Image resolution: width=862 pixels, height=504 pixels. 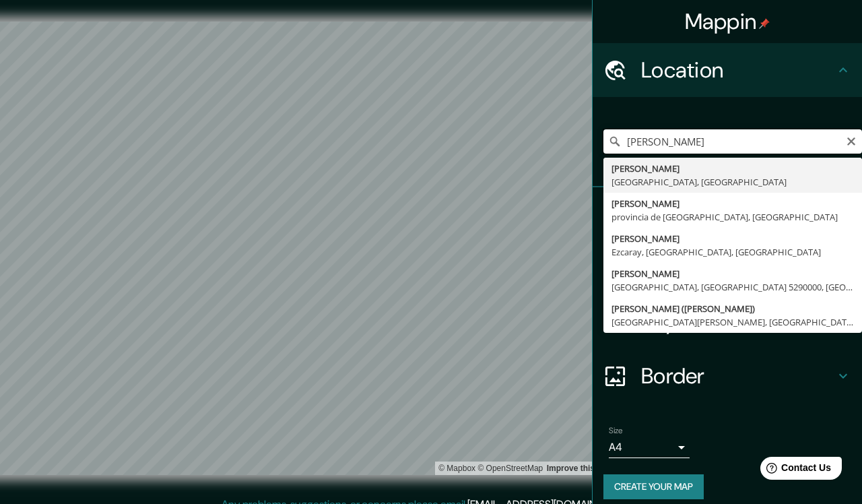 What do you see at coordinates (457, 468) in the screenshot?
I see `a: Mapbox` at bounding box center [457, 468].